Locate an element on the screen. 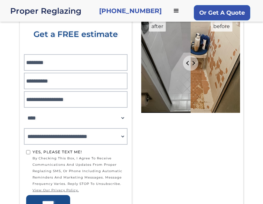  a: view our privacy policy. is located at coordinates (79, 190).